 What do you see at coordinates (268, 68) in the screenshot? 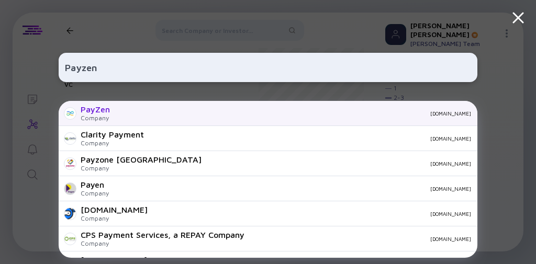
I see `input: Search Company or Investor...` at bounding box center [268, 68].